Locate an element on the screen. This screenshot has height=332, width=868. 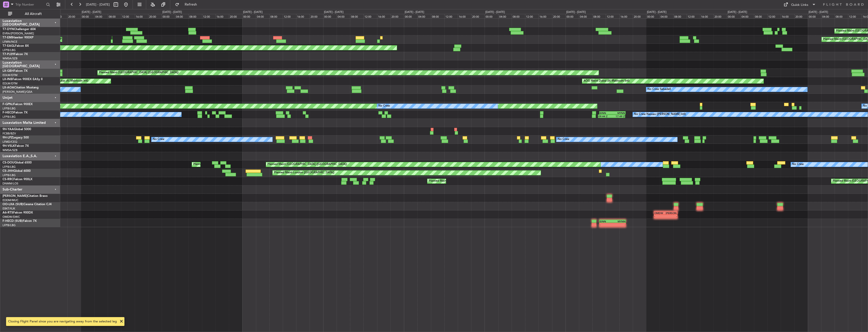
div: OMDW is located at coordinates (660, 213).